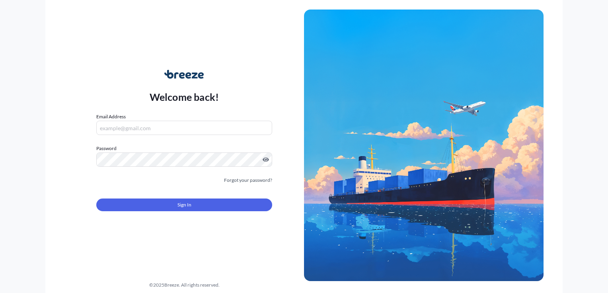  What do you see at coordinates (184, 128) in the screenshot?
I see `input: example@gmail.com` at bounding box center [184, 128].